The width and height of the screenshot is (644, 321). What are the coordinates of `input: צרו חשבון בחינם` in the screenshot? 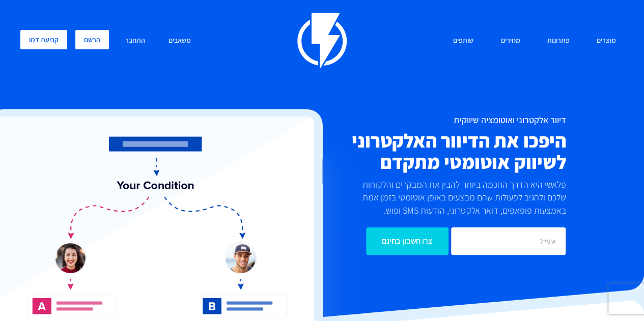 It's located at (407, 241).